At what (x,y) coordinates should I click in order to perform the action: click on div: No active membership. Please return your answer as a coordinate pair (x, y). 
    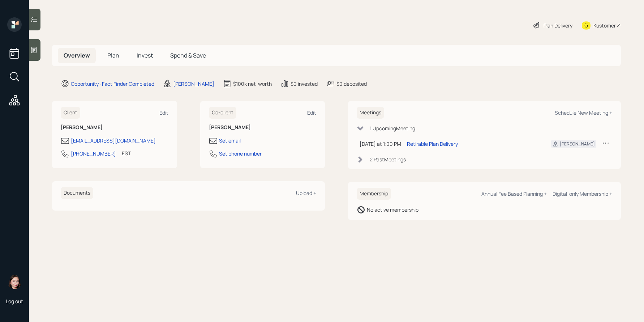
    Looking at the image, I should click on (393, 209).